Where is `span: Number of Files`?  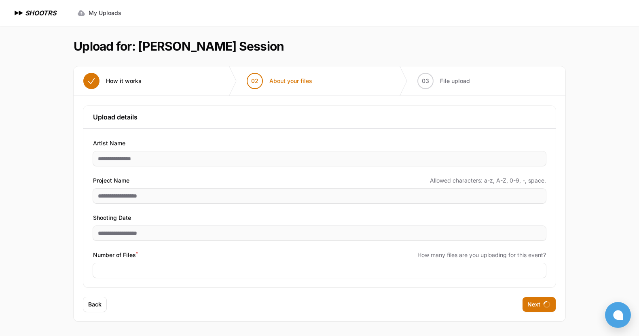
span: Number of Files is located at coordinates (115, 255).